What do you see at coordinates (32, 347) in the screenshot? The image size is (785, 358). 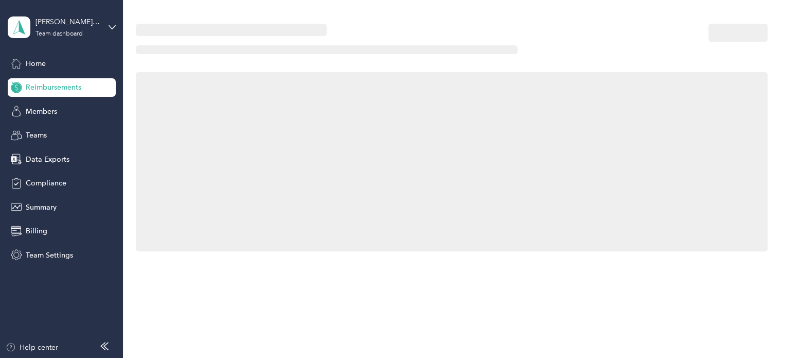 I see `button: Help center` at bounding box center [32, 347].